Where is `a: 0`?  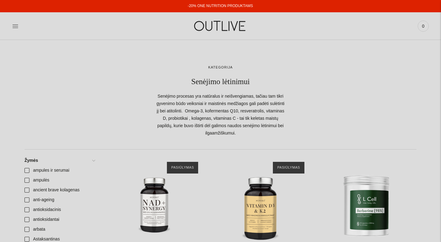
a: 0 is located at coordinates (424, 26).